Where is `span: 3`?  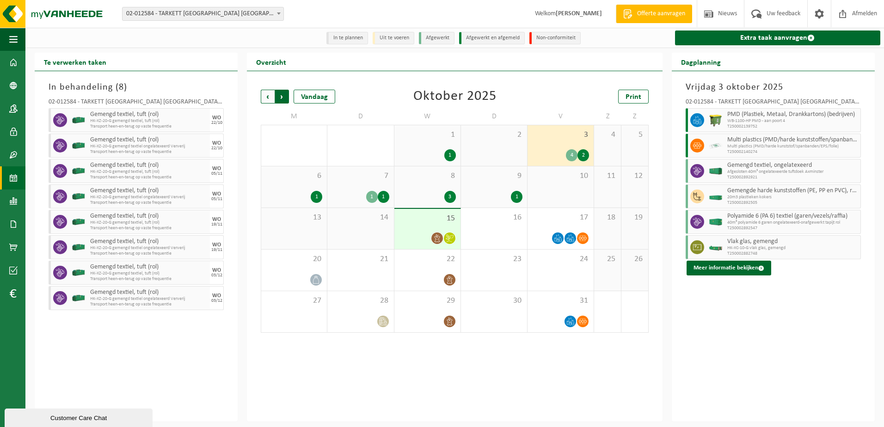
span: 3 is located at coordinates (560, 135).